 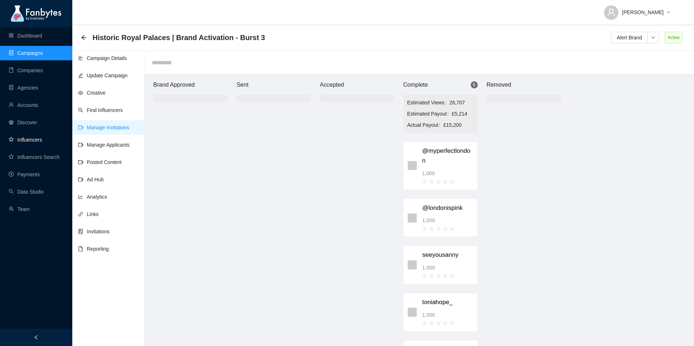 What do you see at coordinates (34, 157) in the screenshot?
I see `a: starInfluencers Search` at bounding box center [34, 157].